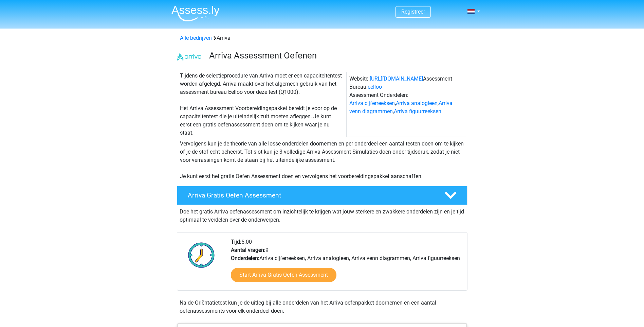 This screenshot has height=327, width=644. I want to click on a: Alle bedrijven, so click(196, 37).